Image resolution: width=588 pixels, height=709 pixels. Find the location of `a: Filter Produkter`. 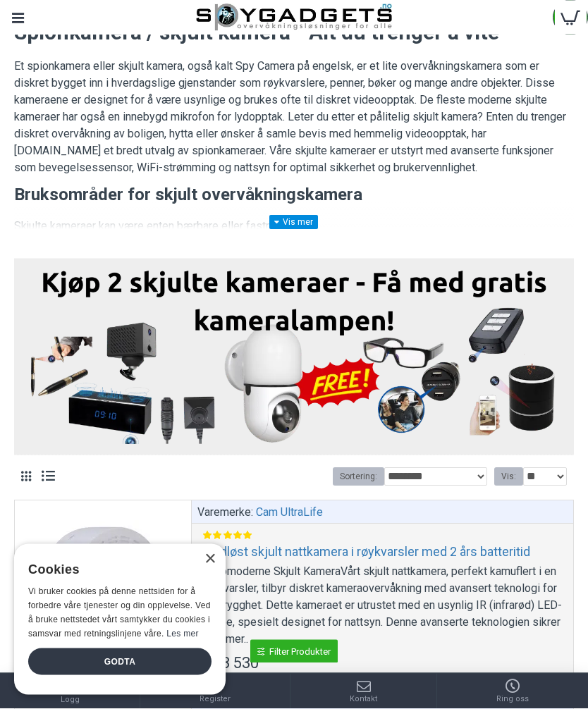

a: Filter Produkter is located at coordinates (294, 652).